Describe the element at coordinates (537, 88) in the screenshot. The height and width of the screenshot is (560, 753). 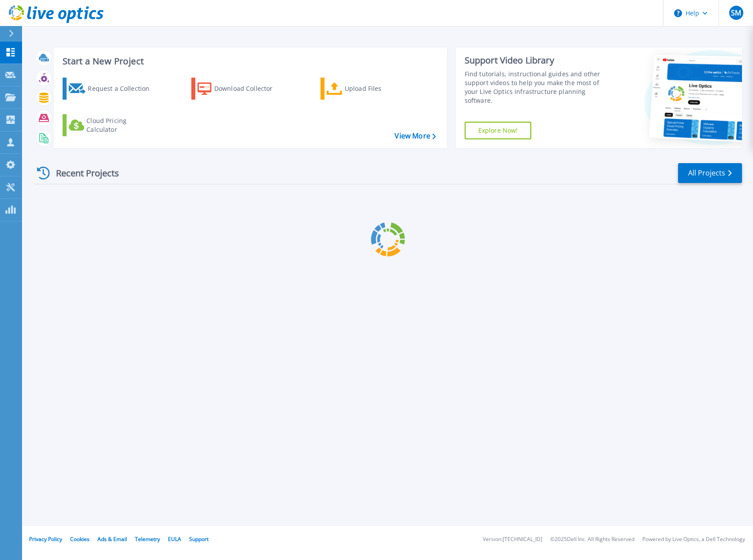
I see `div: Find tutorials, instructional guides and other support videos to help you make the most of your L...` at that location.